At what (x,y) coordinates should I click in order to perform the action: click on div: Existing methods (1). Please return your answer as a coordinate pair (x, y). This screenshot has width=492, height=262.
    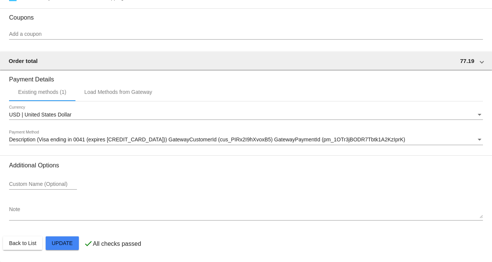
    Looking at the image, I should click on (42, 92).